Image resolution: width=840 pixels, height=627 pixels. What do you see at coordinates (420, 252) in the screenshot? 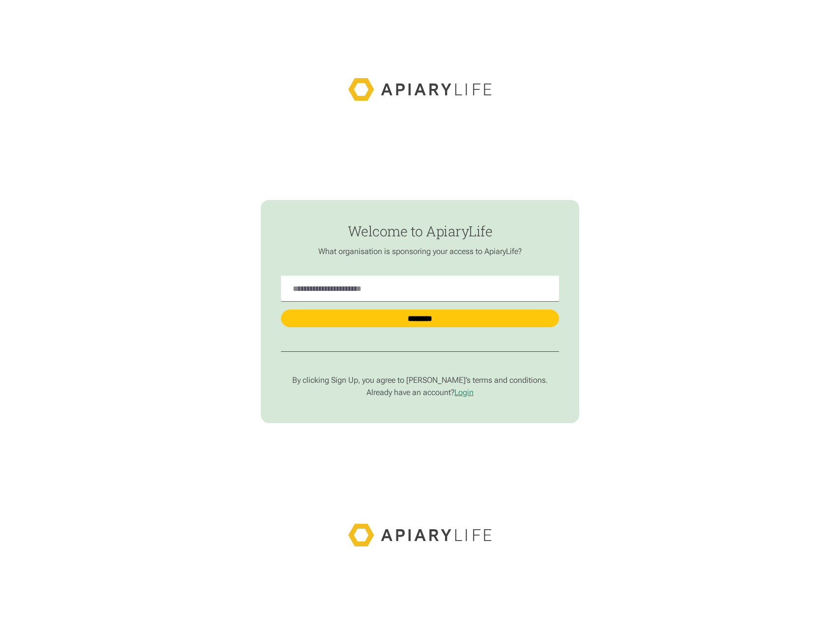
I see `p: What organisation is sponsoring your access to ApiaryLife?` at bounding box center [420, 252].